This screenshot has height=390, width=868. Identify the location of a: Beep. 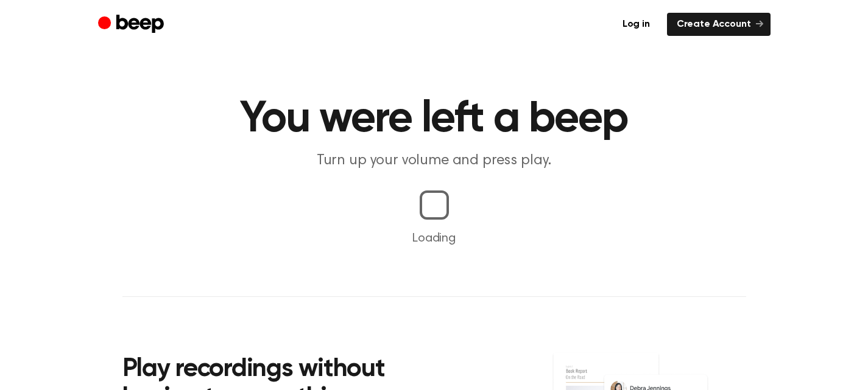
(132, 24).